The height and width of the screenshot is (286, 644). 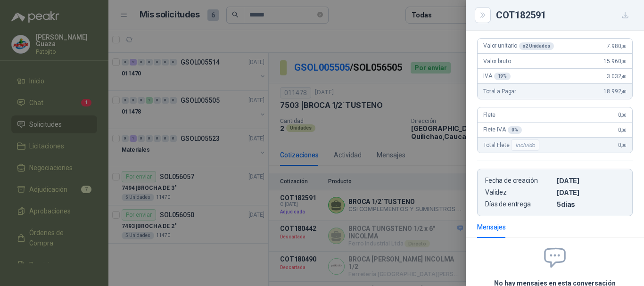 What do you see at coordinates (520, 192) in the screenshot?
I see `p: Validez` at bounding box center [520, 192].